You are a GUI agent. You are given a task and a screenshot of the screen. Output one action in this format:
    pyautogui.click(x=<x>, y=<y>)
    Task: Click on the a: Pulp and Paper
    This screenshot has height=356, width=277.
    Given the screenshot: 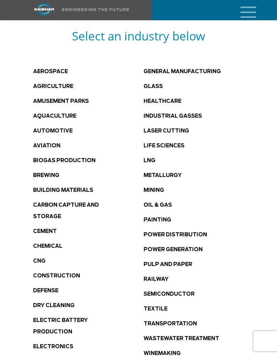 What is the action you would take?
    pyautogui.click(x=168, y=264)
    